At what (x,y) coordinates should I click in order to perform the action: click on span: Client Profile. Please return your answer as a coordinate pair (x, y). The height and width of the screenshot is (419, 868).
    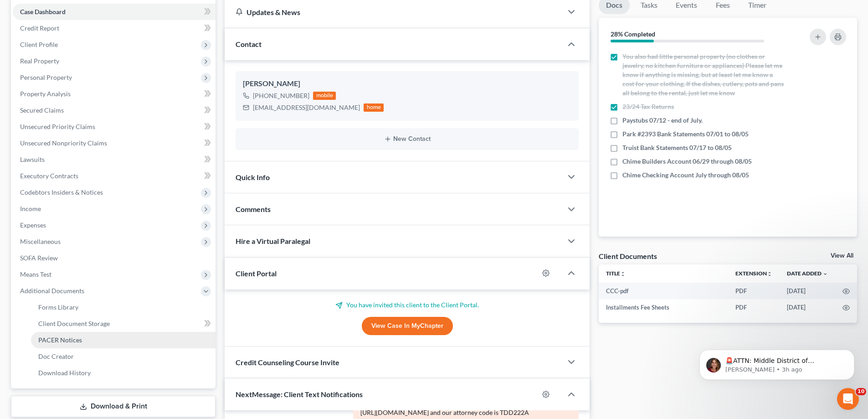
    Looking at the image, I should click on (38, 44).